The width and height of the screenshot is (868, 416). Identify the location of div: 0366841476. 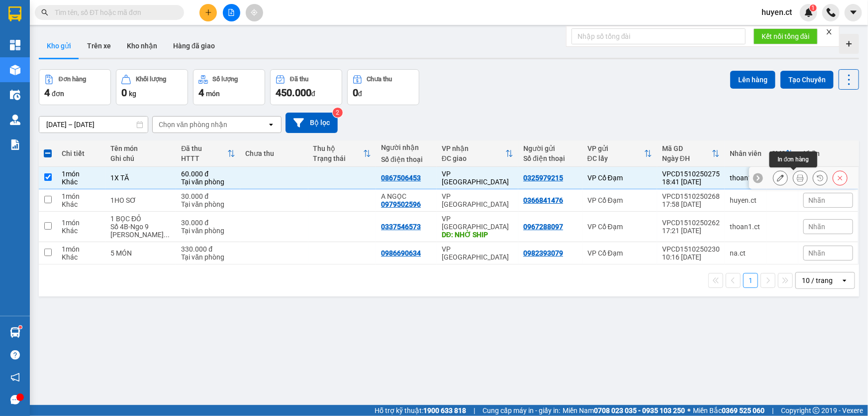
(543, 200).